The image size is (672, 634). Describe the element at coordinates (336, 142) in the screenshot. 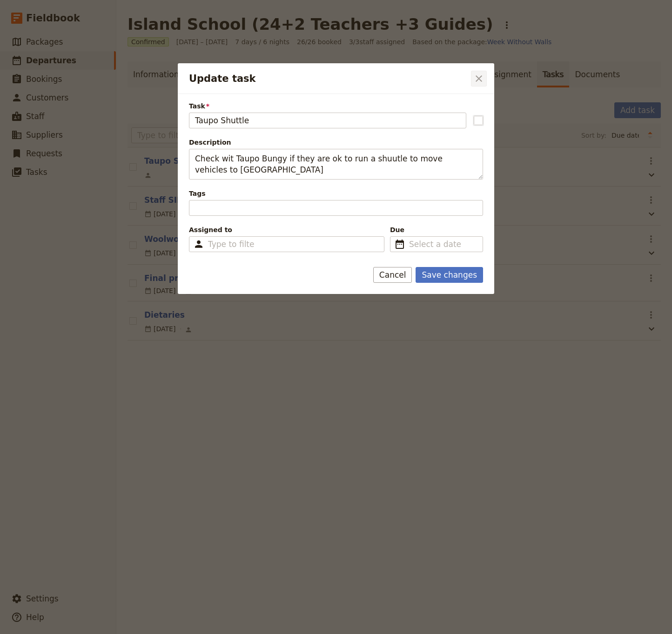

I see `span: Description` at that location.